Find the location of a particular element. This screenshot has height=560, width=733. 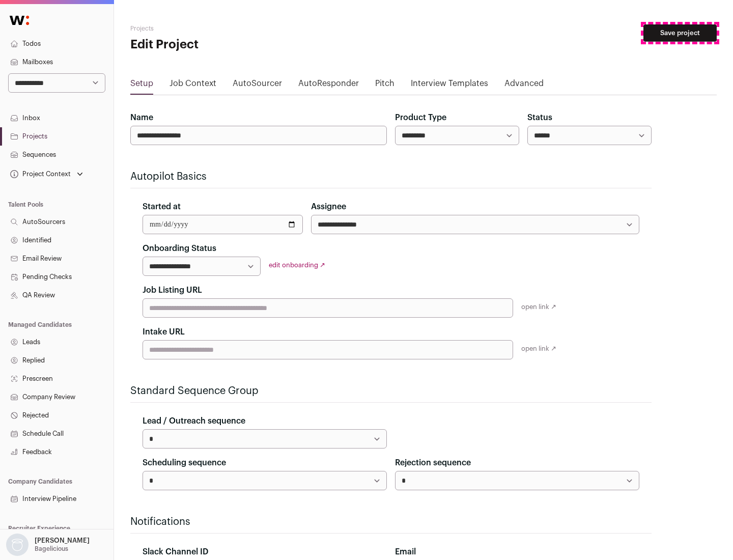

a: AutoSourcer is located at coordinates (257, 85).